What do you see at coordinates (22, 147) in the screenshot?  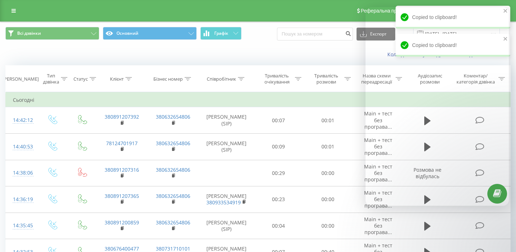 I see `div: 14:40:53` at bounding box center [22, 147].